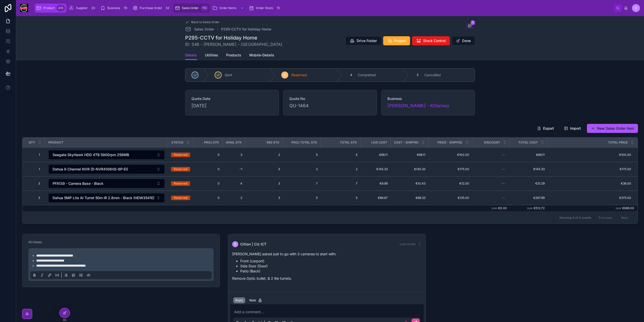  Describe the element at coordinates (177, 142) in the screenshot. I see `span: Status` at that location.